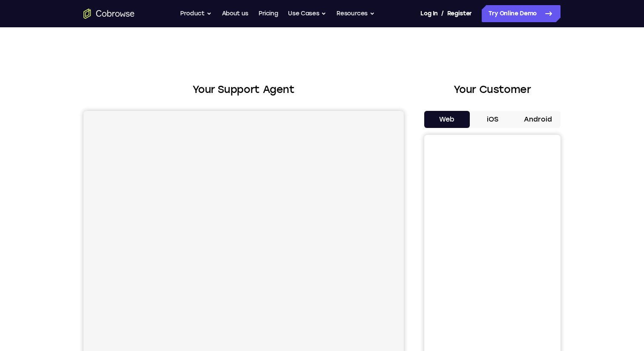 This screenshot has height=351, width=644. Describe the element at coordinates (493, 119) in the screenshot. I see `button: iOS` at that location.